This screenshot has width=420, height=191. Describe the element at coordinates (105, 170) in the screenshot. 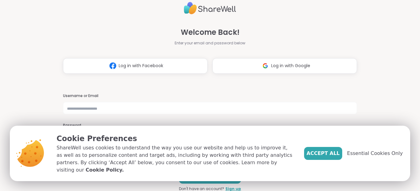

I see `a: Cookie Policy.` at that location.